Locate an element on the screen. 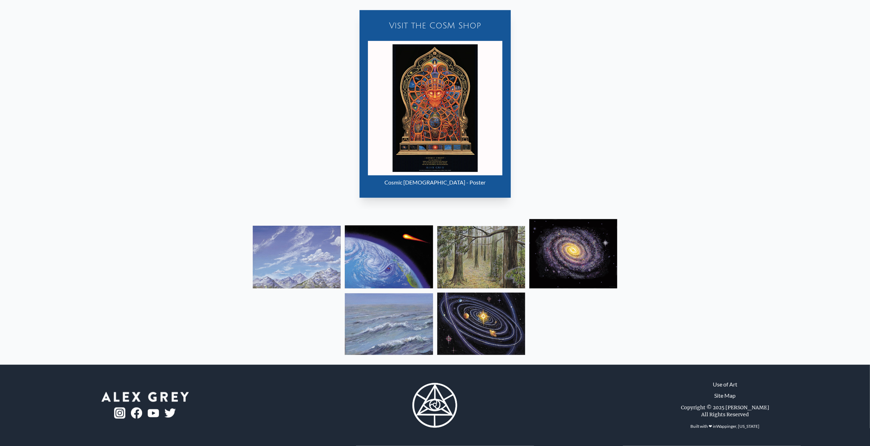  img: Galactic Consciousness is located at coordinates (573, 254).